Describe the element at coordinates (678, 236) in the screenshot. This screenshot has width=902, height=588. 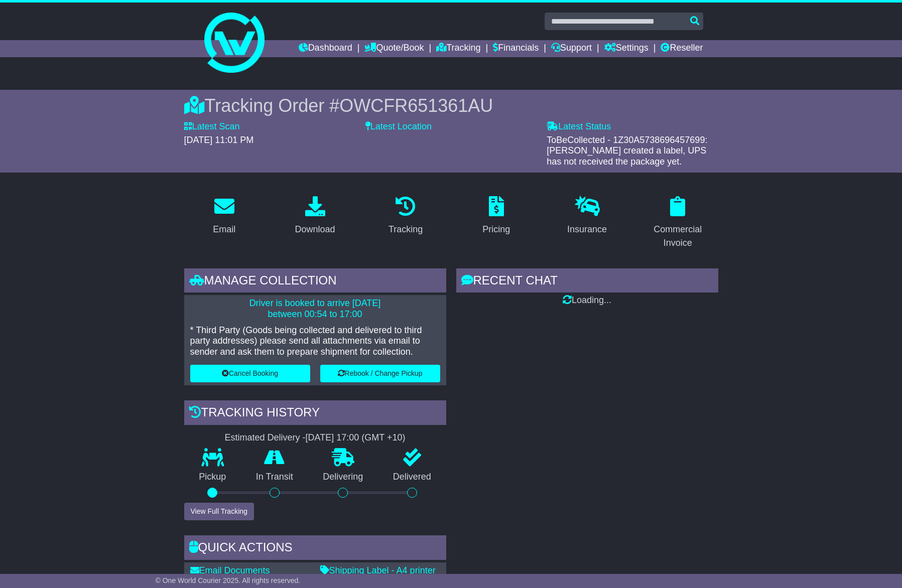
I see `div: Commercial Invoice` at that location.